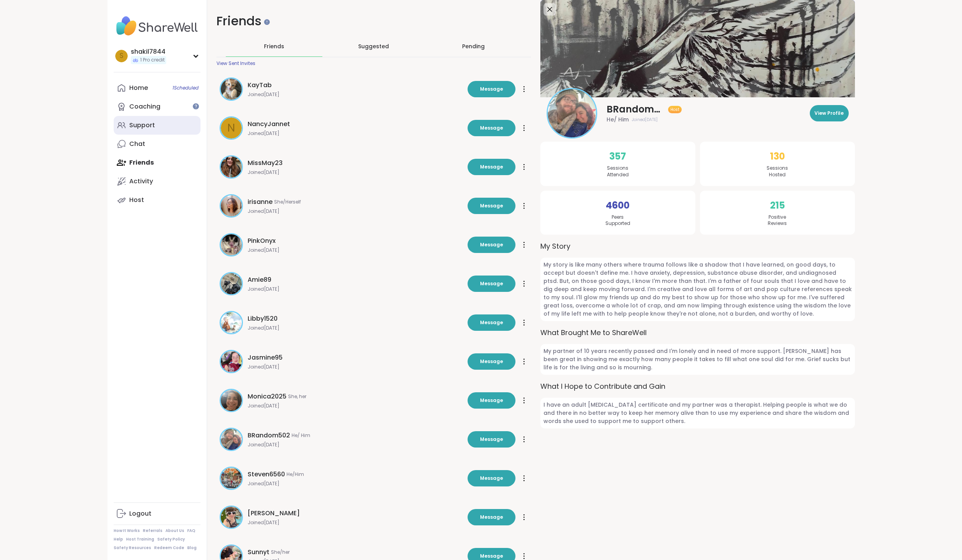 The width and height of the screenshot is (962, 560). Describe the element at coordinates (373, 21) in the screenshot. I see `h1: Friends` at that location.